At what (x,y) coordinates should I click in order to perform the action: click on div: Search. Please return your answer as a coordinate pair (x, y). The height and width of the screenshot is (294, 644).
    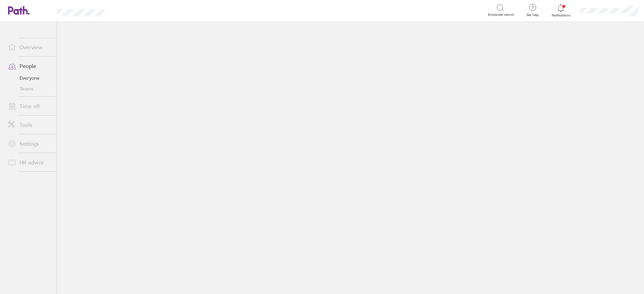
    Looking at the image, I should click on (131, 10).